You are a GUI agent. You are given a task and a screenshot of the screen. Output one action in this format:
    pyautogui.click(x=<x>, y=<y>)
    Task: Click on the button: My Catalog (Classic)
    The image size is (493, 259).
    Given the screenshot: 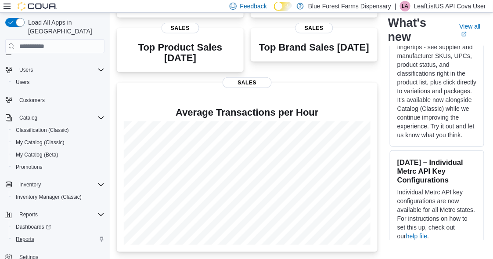 What is the action you would take?
    pyautogui.click(x=58, y=142)
    